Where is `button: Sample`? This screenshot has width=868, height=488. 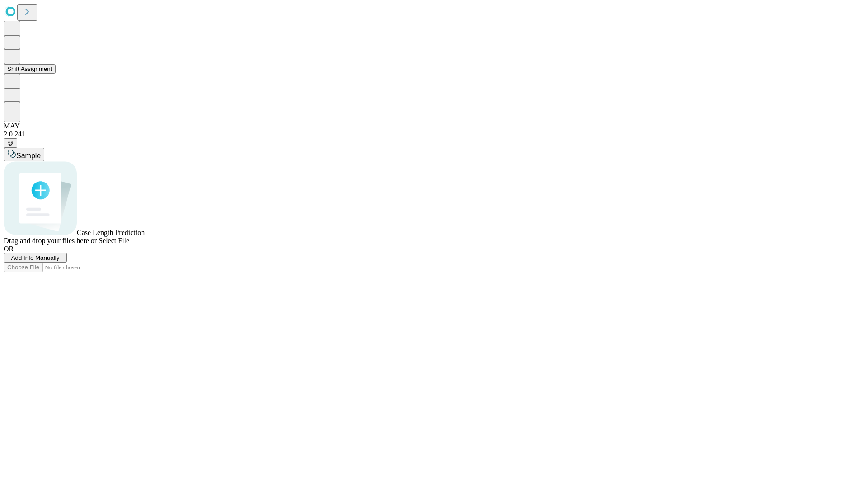
button: Sample is located at coordinates (24, 155).